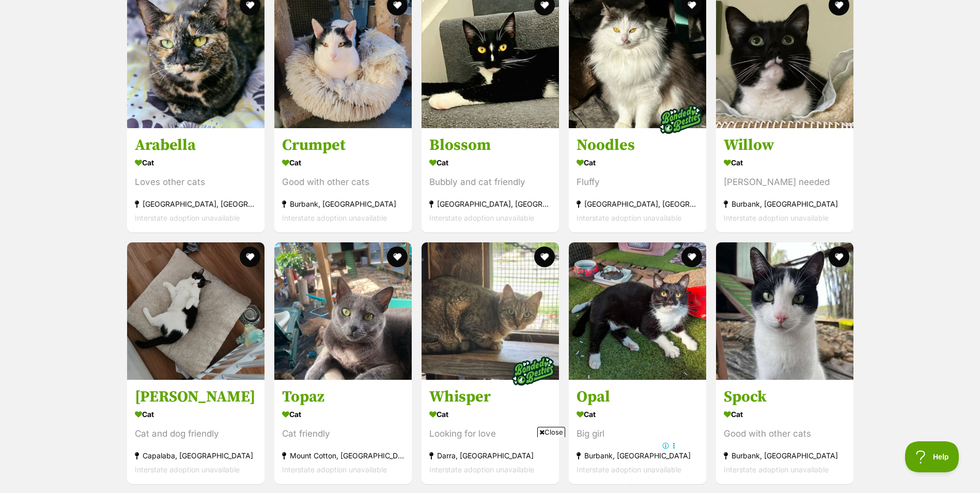  I want to click on img: Thelma, so click(196, 311).